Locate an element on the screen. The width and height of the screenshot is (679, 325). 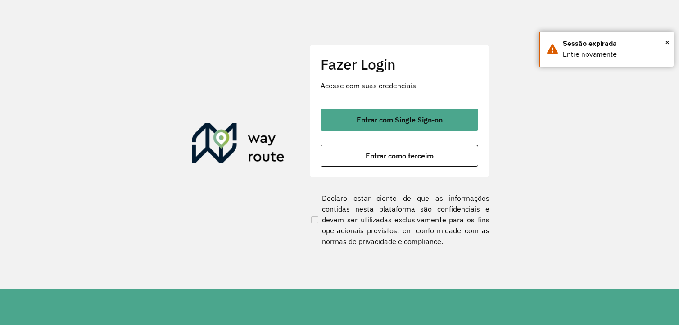
button: Close is located at coordinates (668, 42).